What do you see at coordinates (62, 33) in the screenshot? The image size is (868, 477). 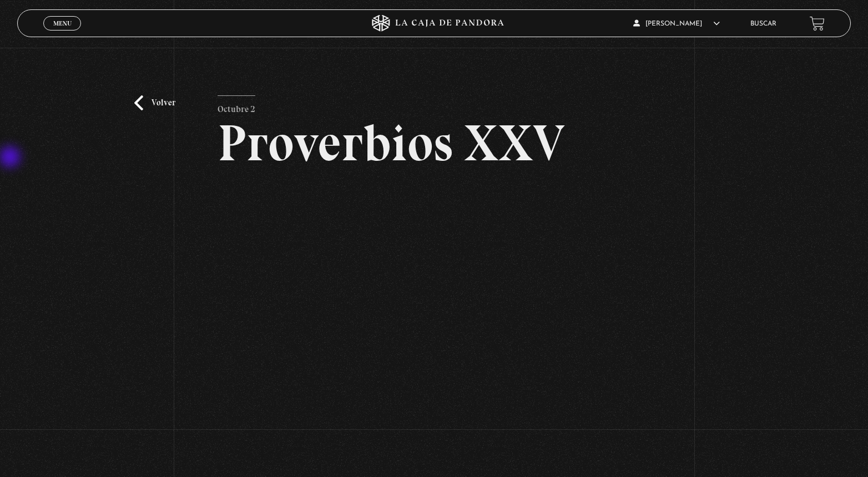 I see `span: Cerrar` at bounding box center [62, 33].